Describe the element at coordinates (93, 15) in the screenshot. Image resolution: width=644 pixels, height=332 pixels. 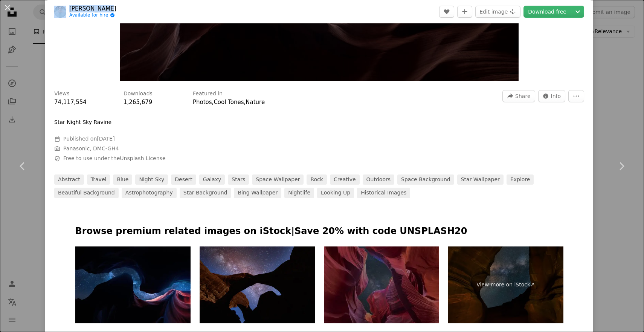
I see `a: Available for hire` at that location.